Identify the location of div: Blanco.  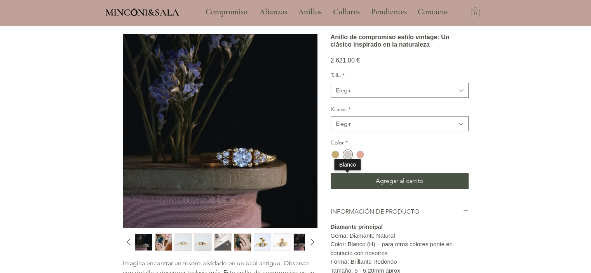
(348, 165).